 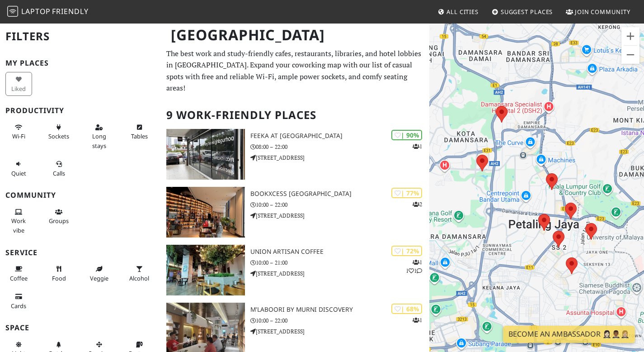 I want to click on button: Veggie, so click(x=99, y=273).